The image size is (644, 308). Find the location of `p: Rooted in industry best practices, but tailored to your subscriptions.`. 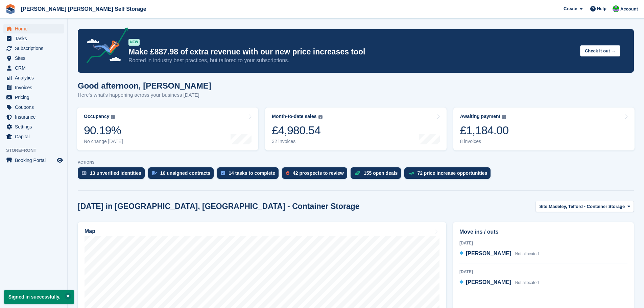

p: Rooted in industry best practices, but tailored to your subscriptions. is located at coordinates (351, 61).